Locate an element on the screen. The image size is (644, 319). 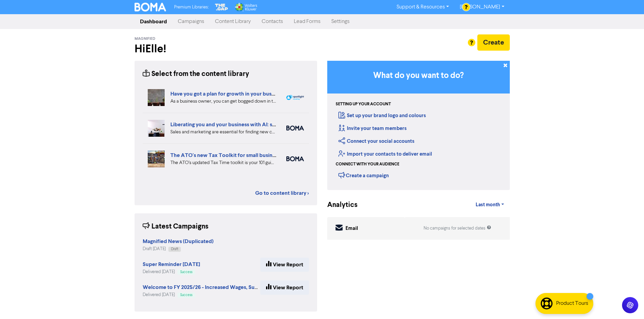
a: Content Library is located at coordinates (233, 22).